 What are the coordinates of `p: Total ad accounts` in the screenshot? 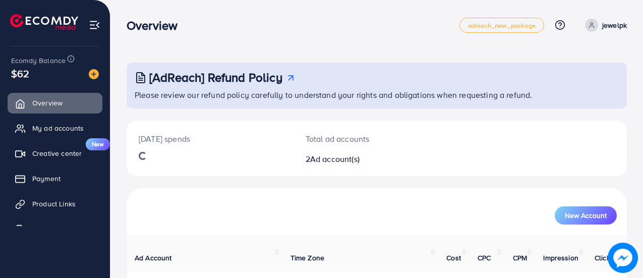 It's located at (356, 139).